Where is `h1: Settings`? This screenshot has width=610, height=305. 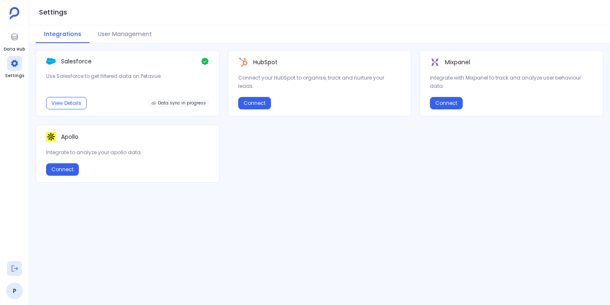
h1: Settings is located at coordinates (53, 12).